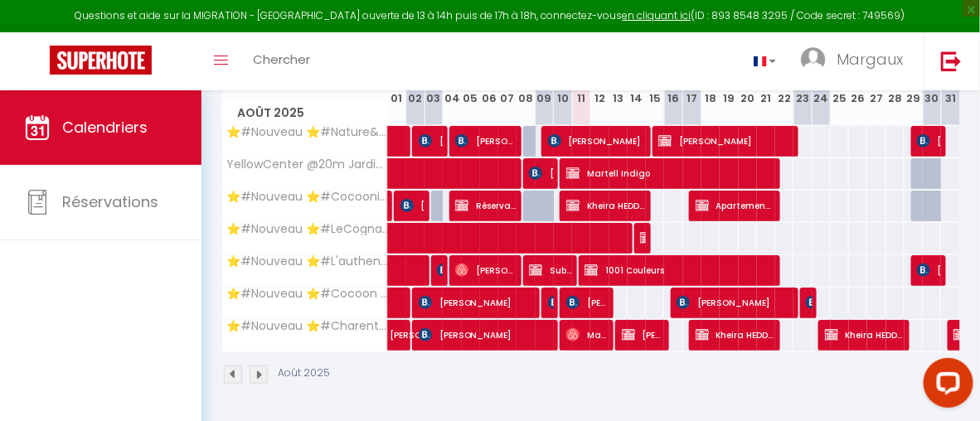  What do you see at coordinates (587, 335) in the screenshot?
I see `span: Marine Pointcheval` at bounding box center [587, 335].